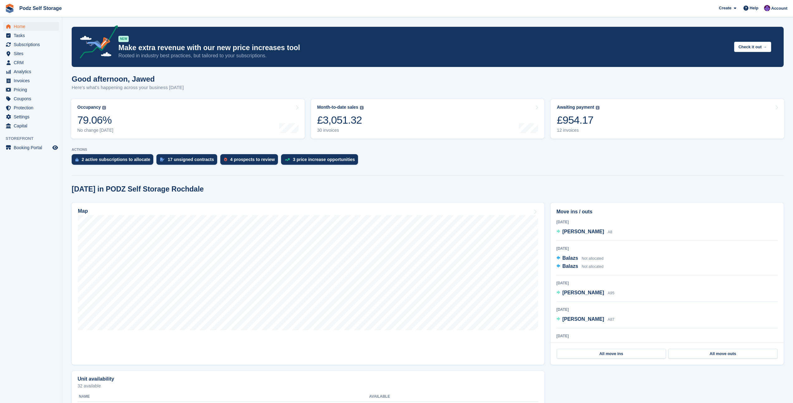 The height and width of the screenshot is (403, 793). Describe the element at coordinates (725, 8) in the screenshot. I see `span: Create` at that location.